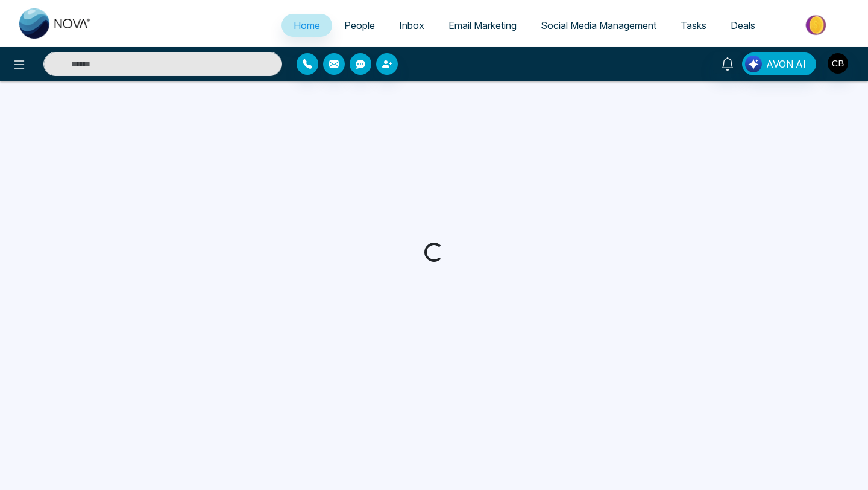 The image size is (868, 490). What do you see at coordinates (786, 64) in the screenshot?
I see `span: AVON AI` at bounding box center [786, 64].